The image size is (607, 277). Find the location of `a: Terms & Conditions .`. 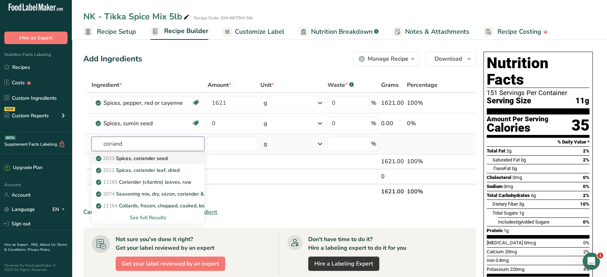

a: Terms & Conditions . is located at coordinates (36, 248).